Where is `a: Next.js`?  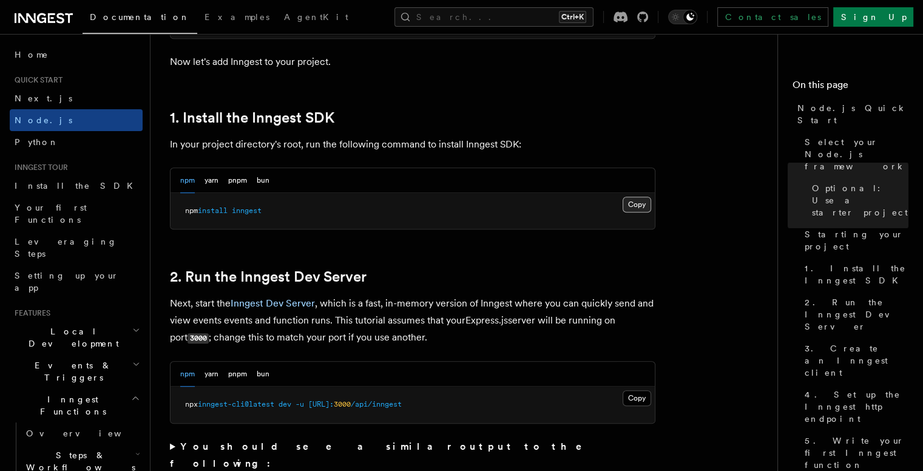 a: Next.js is located at coordinates (76, 98).